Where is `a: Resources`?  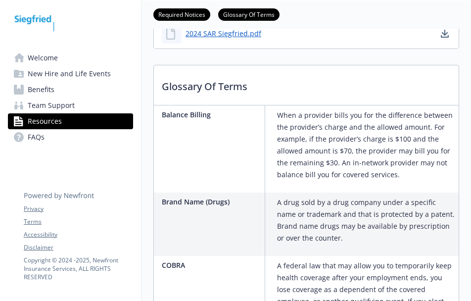
a: Resources is located at coordinates (70, 121).